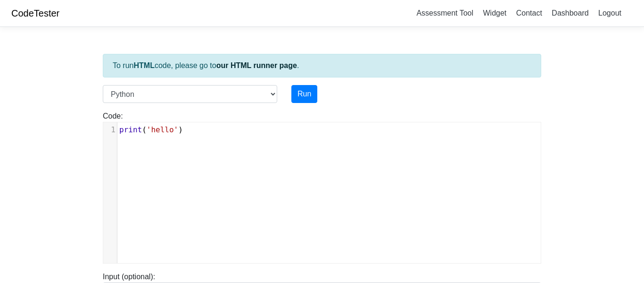 This screenshot has height=283, width=644. Describe the element at coordinates (610, 13) in the screenshot. I see `a: Logout` at that location.